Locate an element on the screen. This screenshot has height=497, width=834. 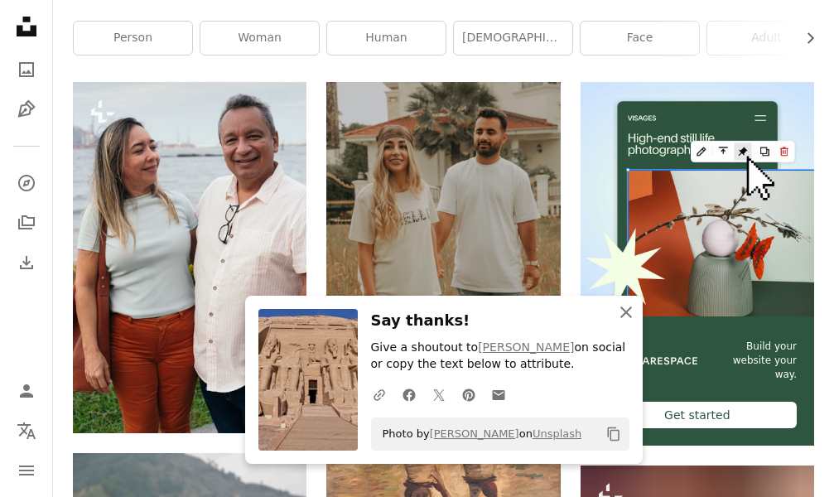
a: Collections is located at coordinates (27, 223).